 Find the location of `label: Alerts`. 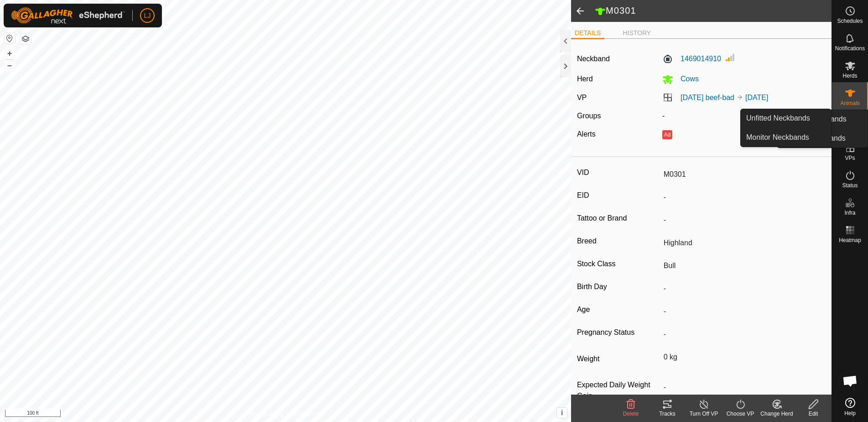

label: Alerts is located at coordinates (586, 134).